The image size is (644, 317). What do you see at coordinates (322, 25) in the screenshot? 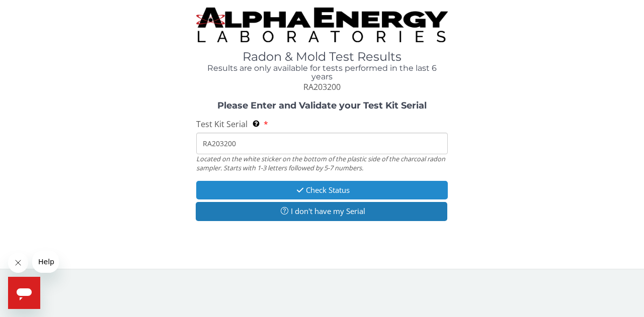
I see `img: TightCrop.jpg` at bounding box center [322, 25].